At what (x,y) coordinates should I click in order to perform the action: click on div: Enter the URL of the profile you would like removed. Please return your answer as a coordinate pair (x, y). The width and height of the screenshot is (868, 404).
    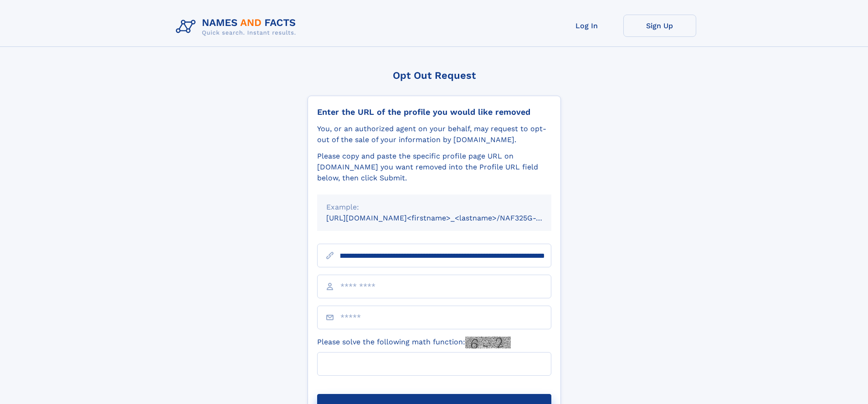
    Looking at the image, I should click on (434, 112).